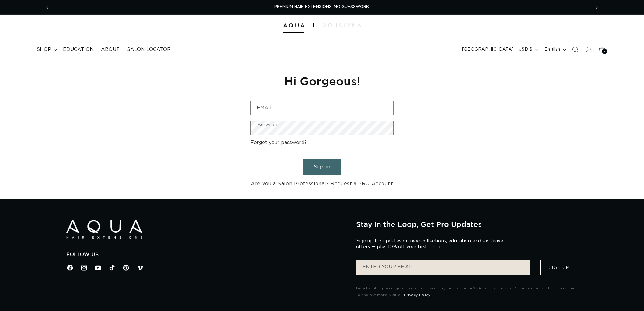  I want to click on h1: Hi Gorgeous!, so click(322, 81).